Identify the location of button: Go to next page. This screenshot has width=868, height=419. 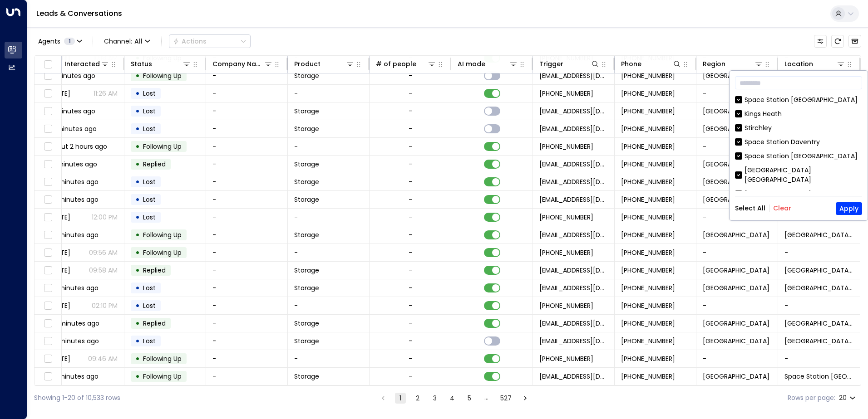
(525, 398).